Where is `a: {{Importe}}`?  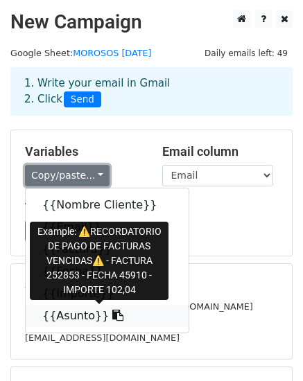
a: {{Importe}} is located at coordinates (107, 294).